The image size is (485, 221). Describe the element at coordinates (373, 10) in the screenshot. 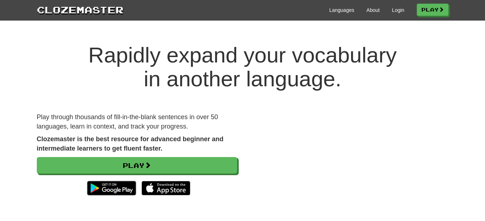

I see `a: About` at that location.